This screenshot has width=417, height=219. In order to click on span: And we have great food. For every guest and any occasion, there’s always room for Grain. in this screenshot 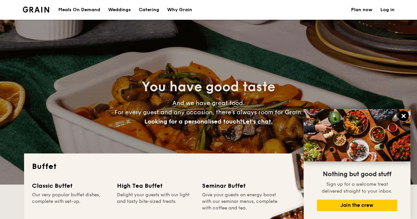, I will do `click(209, 112)`.